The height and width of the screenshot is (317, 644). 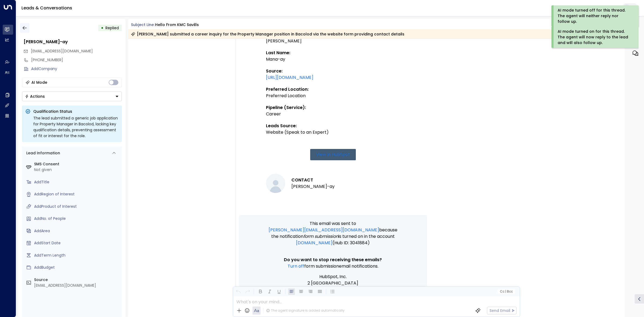 What do you see at coordinates (177, 25) in the screenshot?
I see `div: Hello from KMC Savills` at bounding box center [177, 25].